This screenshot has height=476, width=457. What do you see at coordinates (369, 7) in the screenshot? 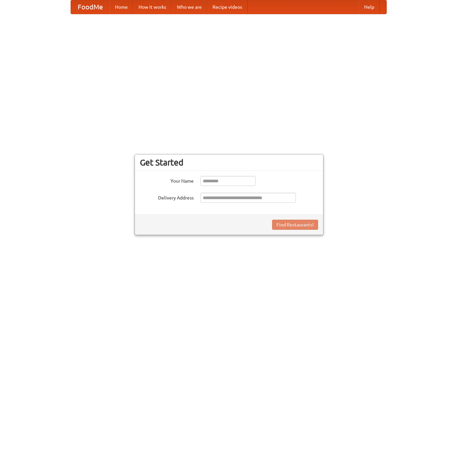
I see `a: Help` at bounding box center [369, 7].